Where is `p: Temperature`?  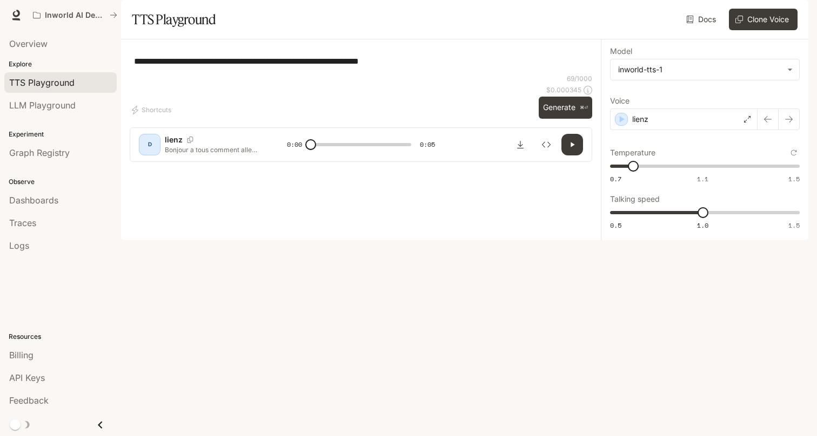
p: Temperature is located at coordinates (632, 153).